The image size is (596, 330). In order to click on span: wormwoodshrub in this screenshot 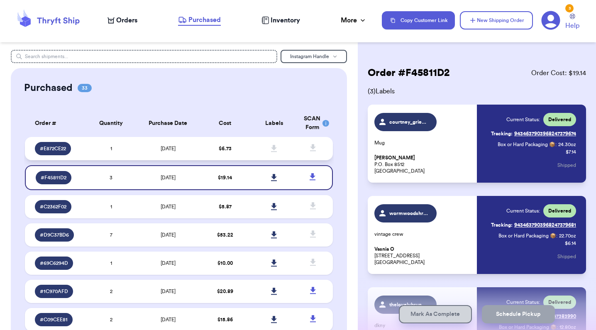, I will do `click(409, 213)`.